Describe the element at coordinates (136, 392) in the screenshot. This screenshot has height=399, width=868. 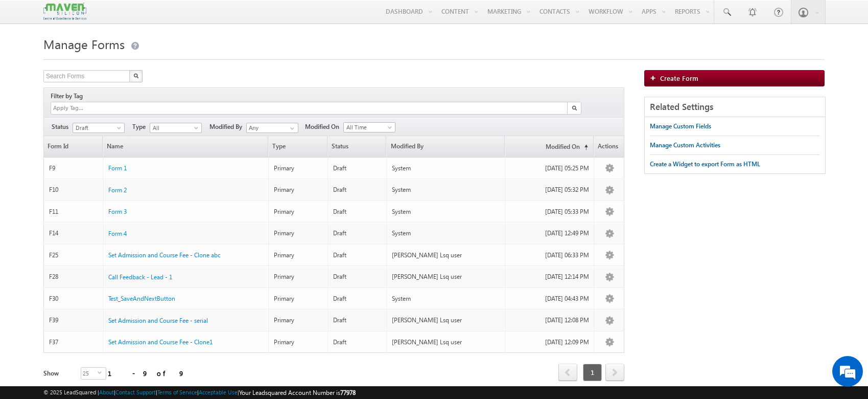
I see `a: Contact Support` at that location.